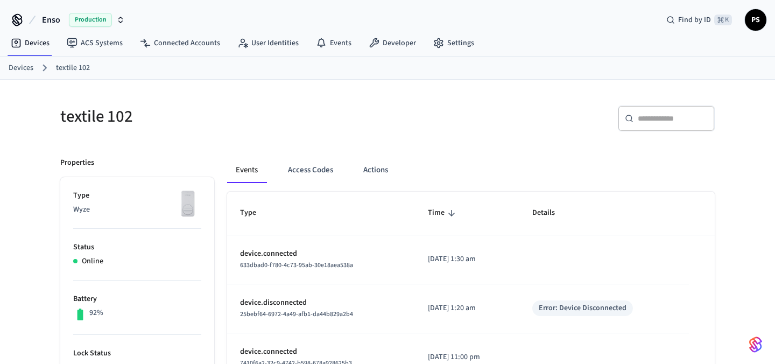 The image size is (775, 364). What do you see at coordinates (188, 203) in the screenshot?
I see `img: Wyze Lock` at bounding box center [188, 203].